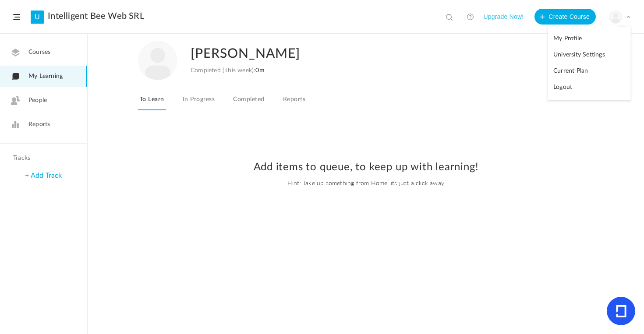 This screenshot has height=334, width=644. What do you see at coordinates (152, 102) in the screenshot?
I see `a: To Learn` at bounding box center [152, 102].